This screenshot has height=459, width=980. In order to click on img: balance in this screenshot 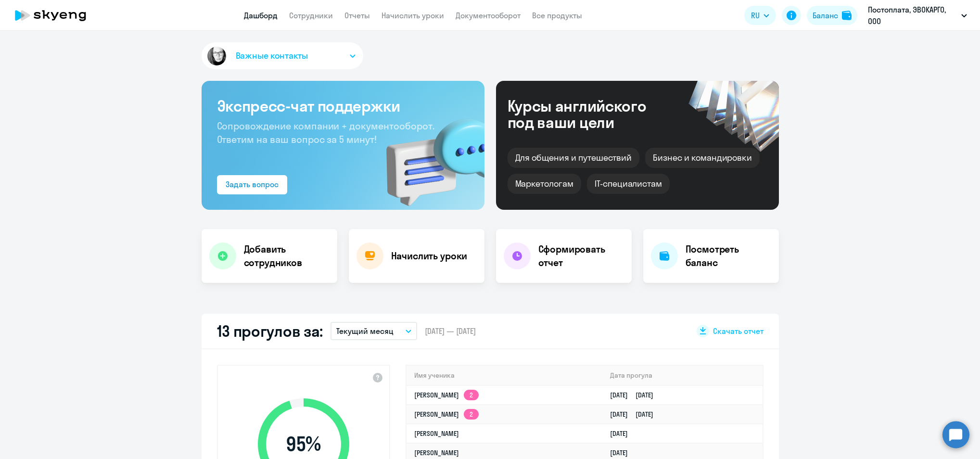, I will do `click(847, 16)`.